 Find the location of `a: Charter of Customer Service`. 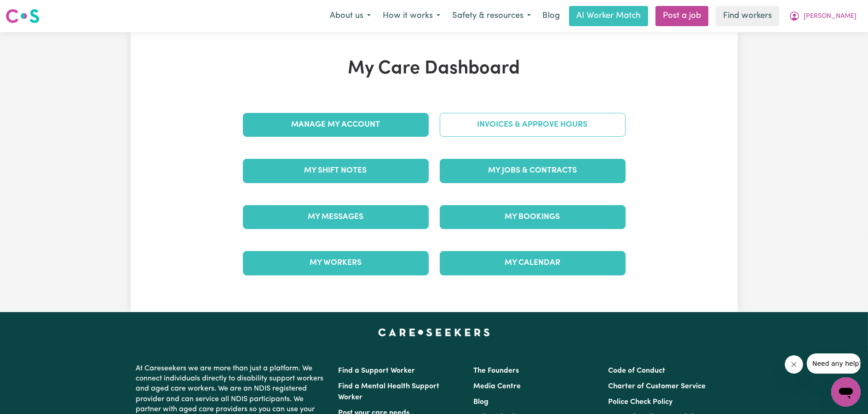

a: Charter of Customer Service is located at coordinates (657, 387).